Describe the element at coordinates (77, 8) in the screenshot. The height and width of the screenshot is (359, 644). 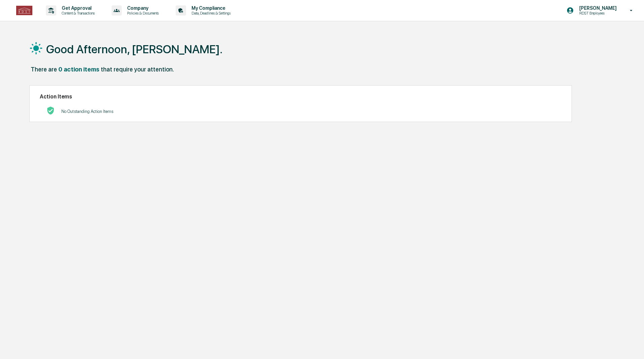
I see `p: Get Approval` at that location.